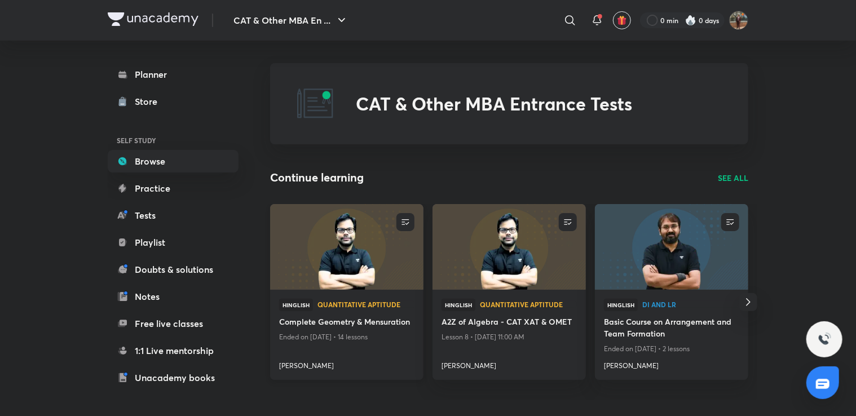 The width and height of the screenshot is (856, 416). Describe the element at coordinates (739, 20) in the screenshot. I see `img: Harshit Verma` at that location.